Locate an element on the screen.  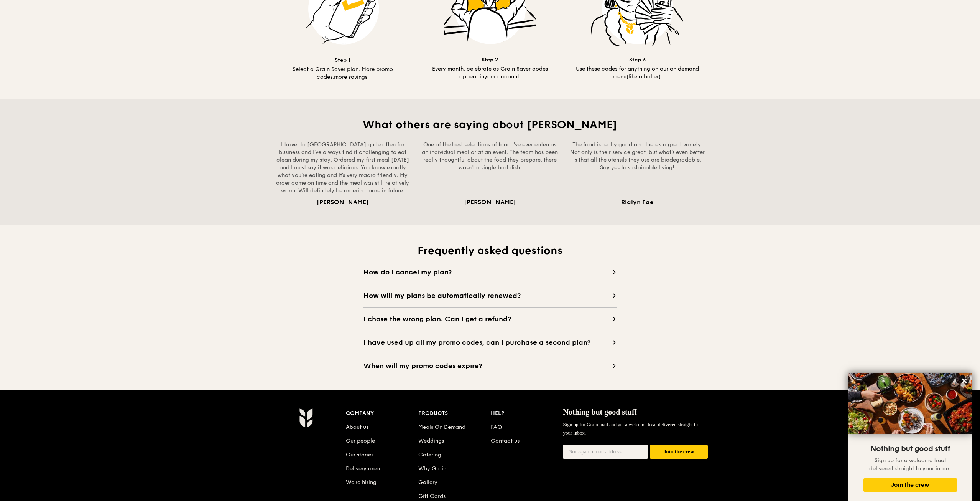
a: Weddings is located at coordinates (431, 440).